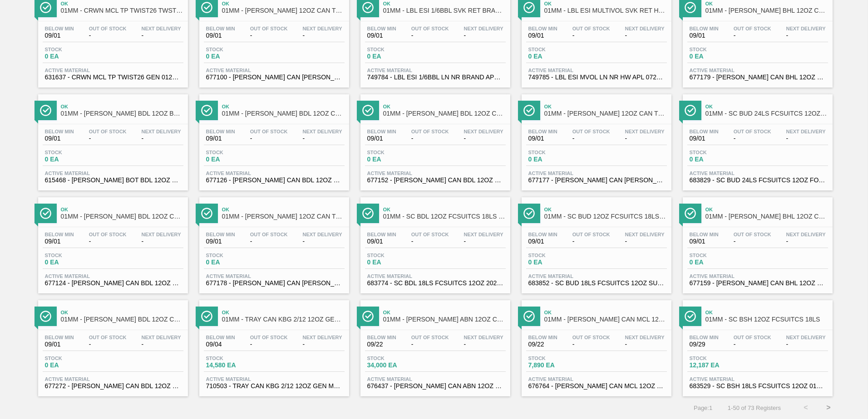 Image resolution: width=868 pixels, height=419 pixels. What do you see at coordinates (595, 242) in the screenshot?
I see `a: ÍconeOk01MM - SC BUD 12OZ FCSUITCS 18LS CAN PK FOHBelow Min09/01Out Of Stock-Next Delivery-Stock0...` at bounding box center [595, 242].